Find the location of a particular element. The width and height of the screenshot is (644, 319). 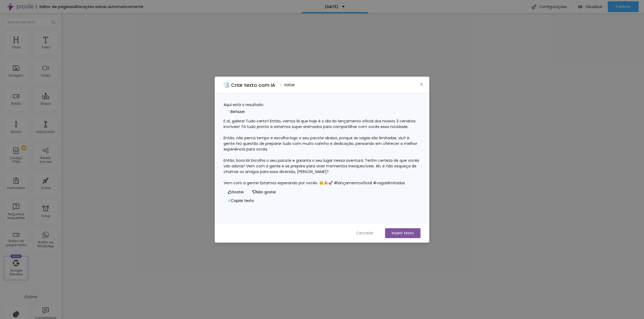

span: dislike is located at coordinates (254, 192).